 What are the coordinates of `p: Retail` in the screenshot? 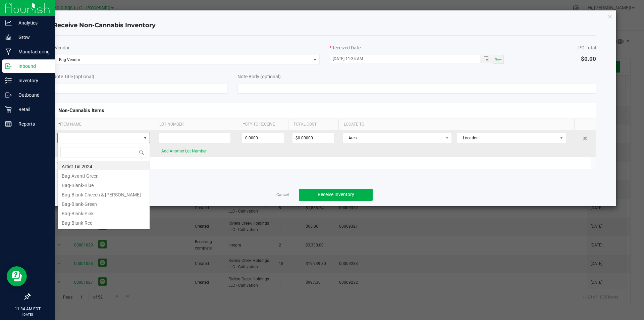 It's located at (32, 109).